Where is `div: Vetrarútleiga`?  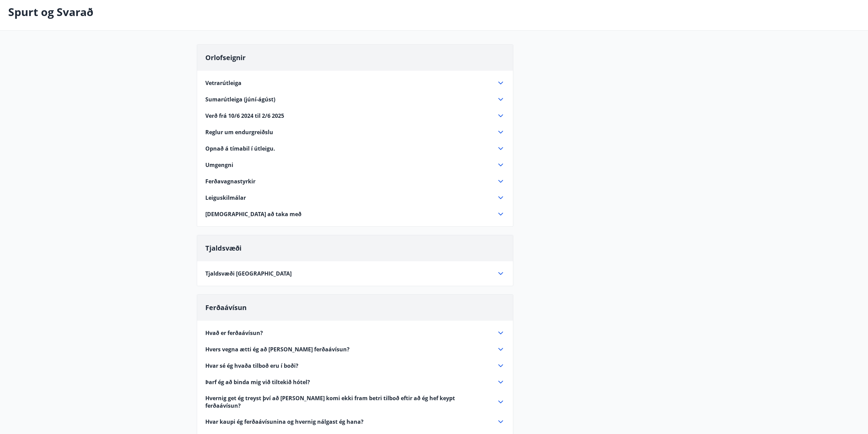
div: Vetrarútleiga is located at coordinates (356, 83).